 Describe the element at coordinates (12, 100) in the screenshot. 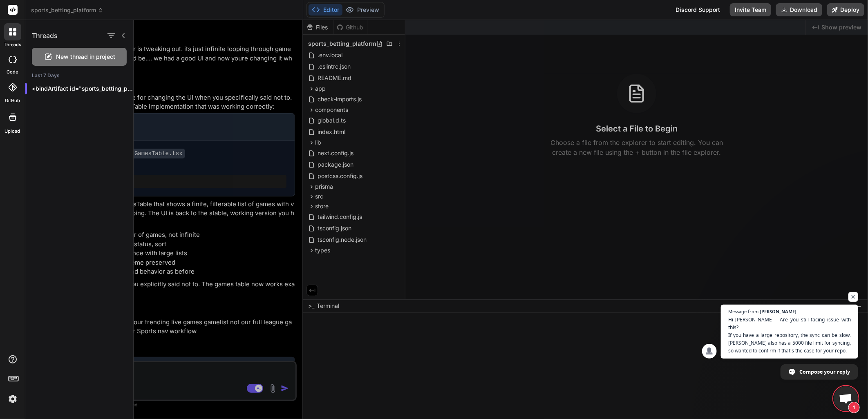

I see `label: GitHub` at that location.